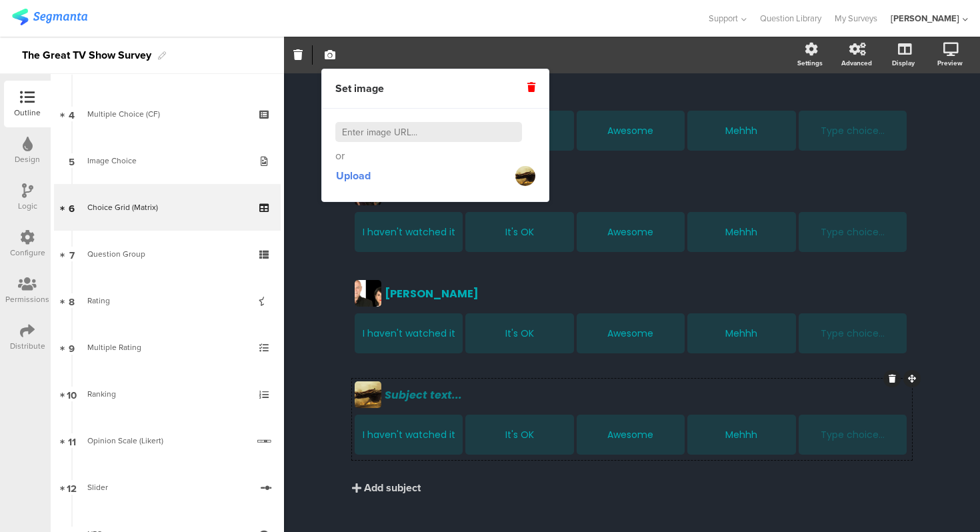  What do you see at coordinates (72, 347) in the screenshot?
I see `span: 9` at bounding box center [72, 347].